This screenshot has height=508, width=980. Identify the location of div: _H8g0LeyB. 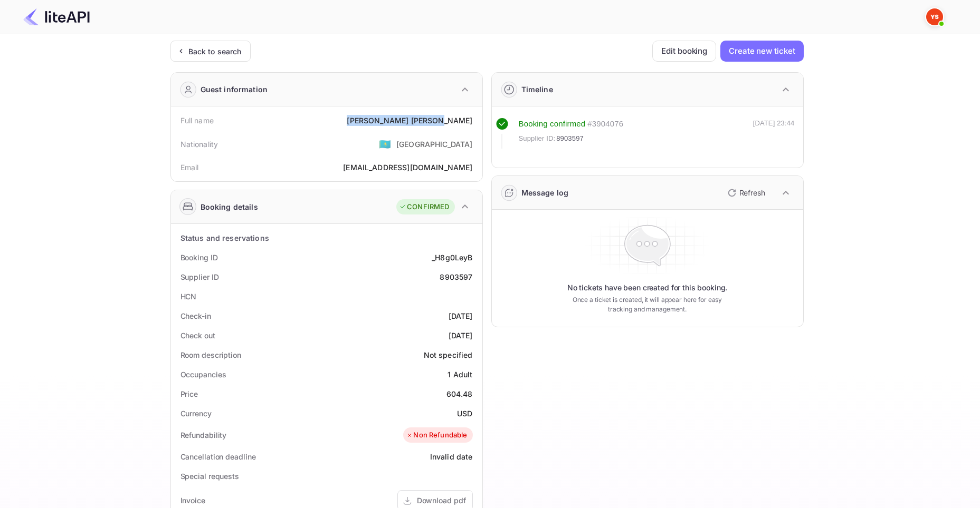
(452, 257).